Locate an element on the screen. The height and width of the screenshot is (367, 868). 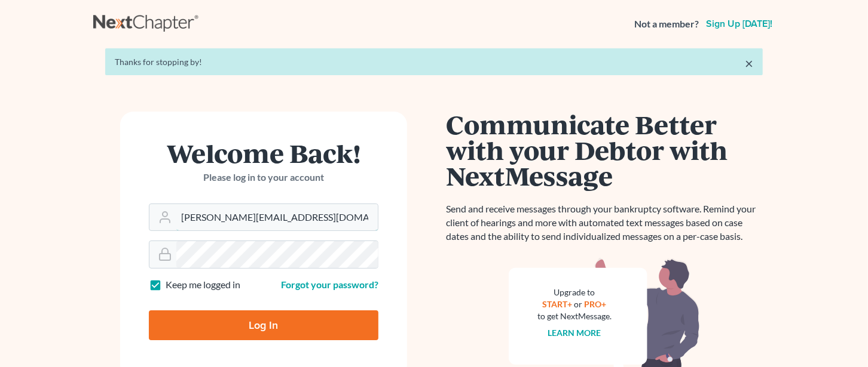
a: START+ is located at coordinates (558, 304).